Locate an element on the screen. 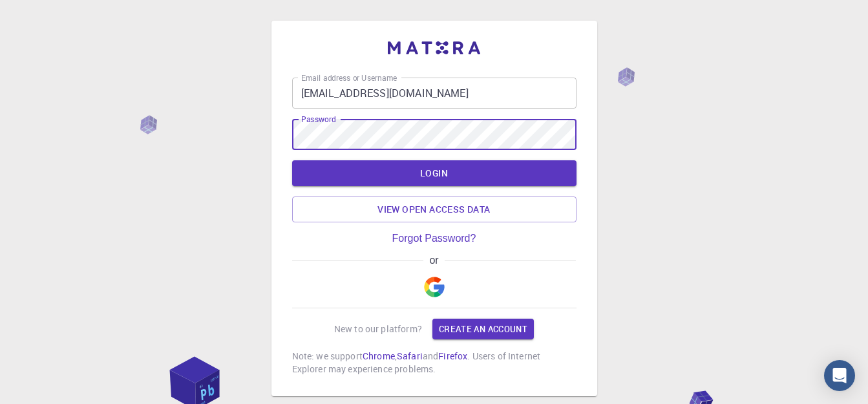 The height and width of the screenshot is (404, 868). div: Open Intercom Messenger is located at coordinates (839, 375).